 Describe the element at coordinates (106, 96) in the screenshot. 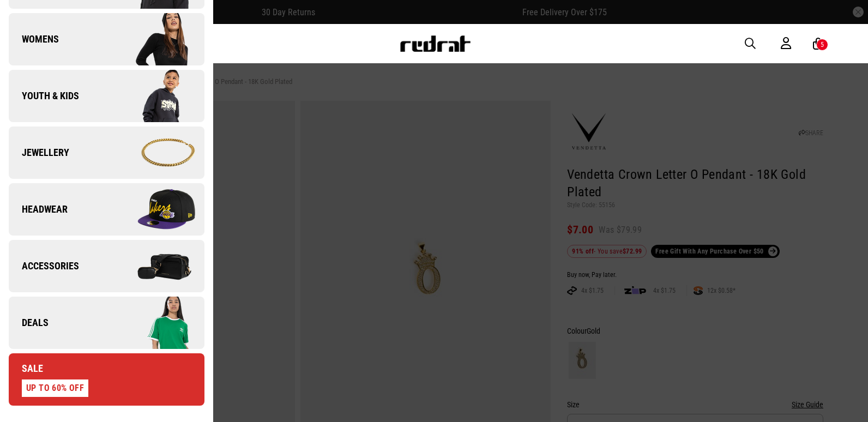

I see `a: Youth & Kids Company` at that location.